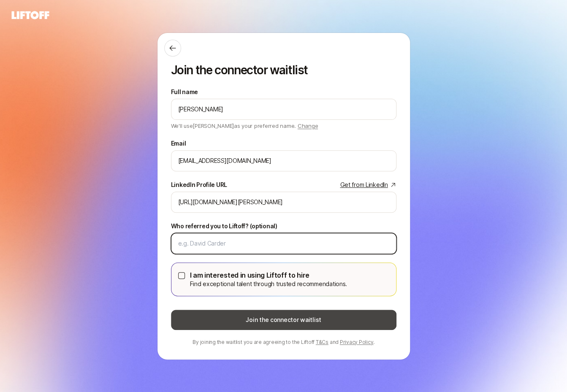  Describe the element at coordinates (284, 202) in the screenshot. I see `input: e.g. https://www.linkedin.com/in/melanie-perkins` at that location.